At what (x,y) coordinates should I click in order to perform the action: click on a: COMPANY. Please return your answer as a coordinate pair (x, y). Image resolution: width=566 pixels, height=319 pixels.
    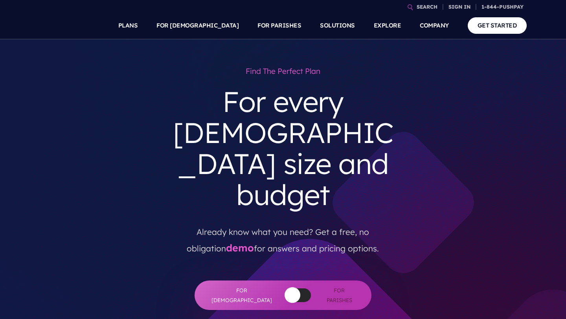
    Looking at the image, I should click on (434, 26).